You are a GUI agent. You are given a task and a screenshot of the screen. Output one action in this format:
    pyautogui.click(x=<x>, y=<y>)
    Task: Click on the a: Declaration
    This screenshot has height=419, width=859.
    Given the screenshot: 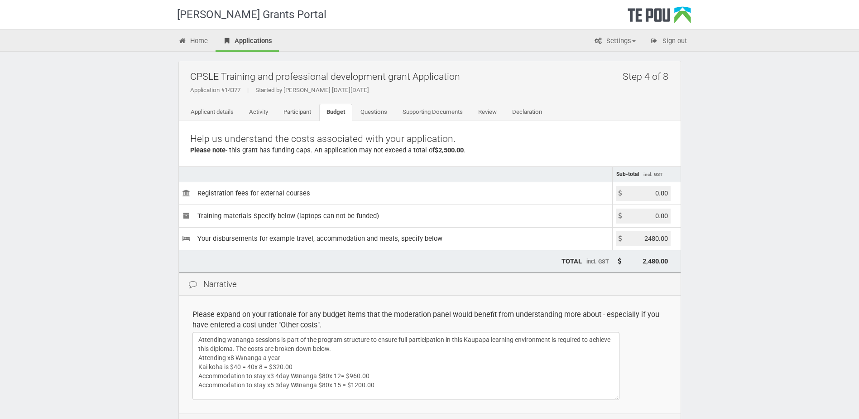 What is the action you would take?
    pyautogui.click(x=527, y=112)
    